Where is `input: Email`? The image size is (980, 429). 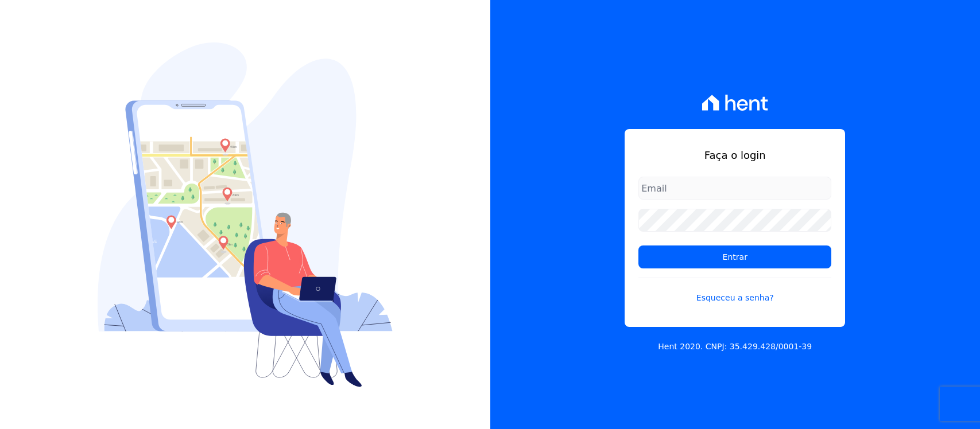
input: Email is located at coordinates (735, 189).